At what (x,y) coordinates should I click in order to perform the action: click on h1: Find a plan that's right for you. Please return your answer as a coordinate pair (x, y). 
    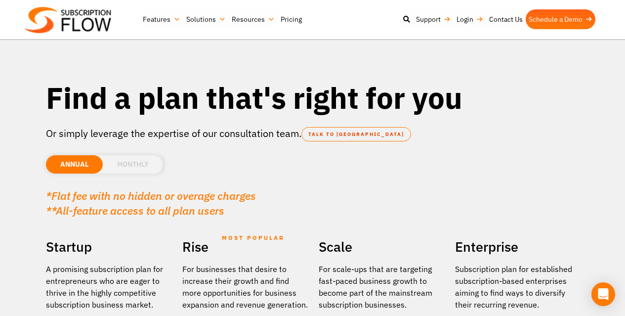
    Looking at the image, I should click on (313, 97).